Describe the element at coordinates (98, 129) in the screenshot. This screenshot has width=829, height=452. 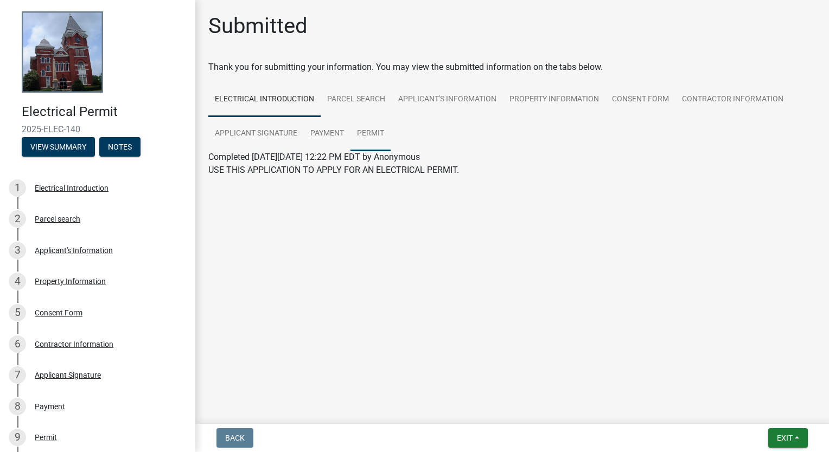
I see `span: 2025-ELEC-140` at that location.